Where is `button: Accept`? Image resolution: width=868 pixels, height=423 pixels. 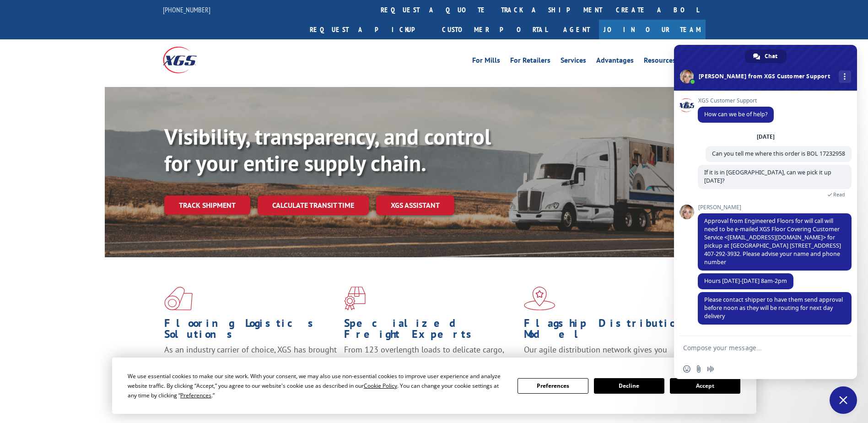 button: Accept is located at coordinates (706, 386).